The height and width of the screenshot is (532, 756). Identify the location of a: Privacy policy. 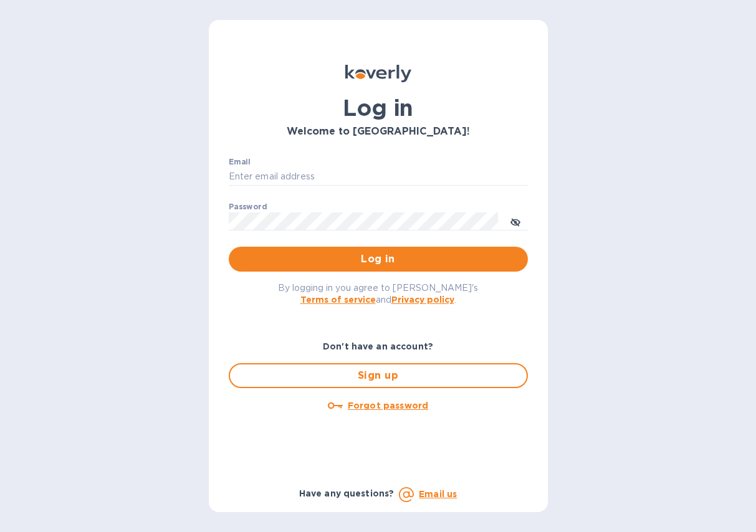
(422, 299).